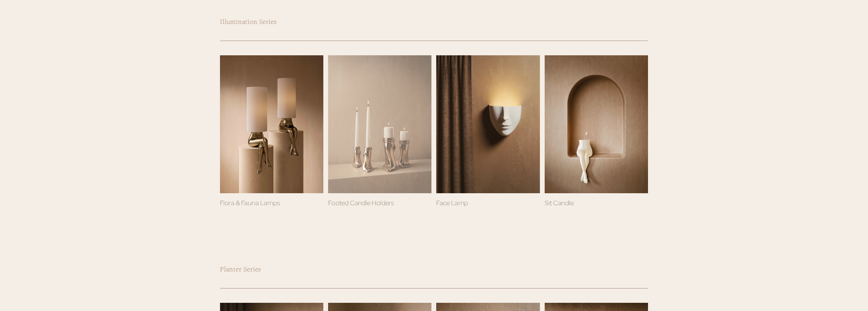  Describe the element at coordinates (434, 269) in the screenshot. I see `h3: Planter Series` at that location.